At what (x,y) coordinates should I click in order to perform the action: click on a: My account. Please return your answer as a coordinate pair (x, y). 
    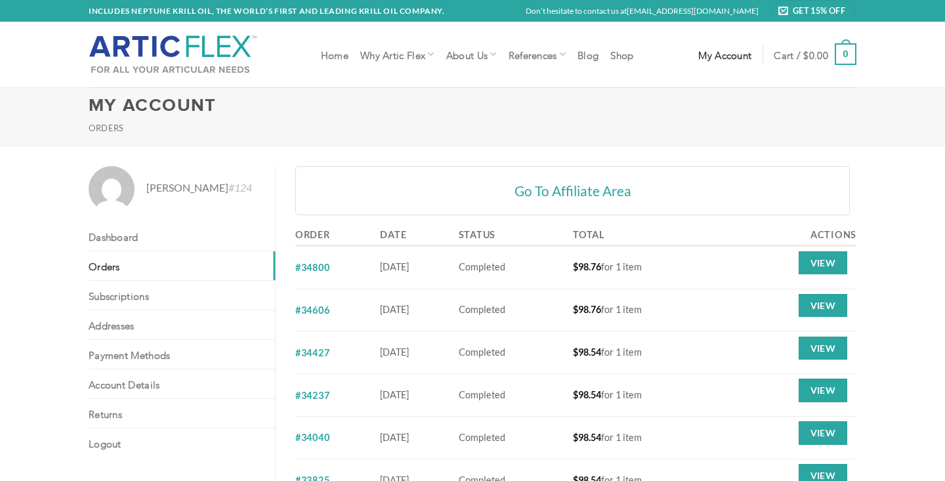
    Looking at the image, I should click on (724, 54).